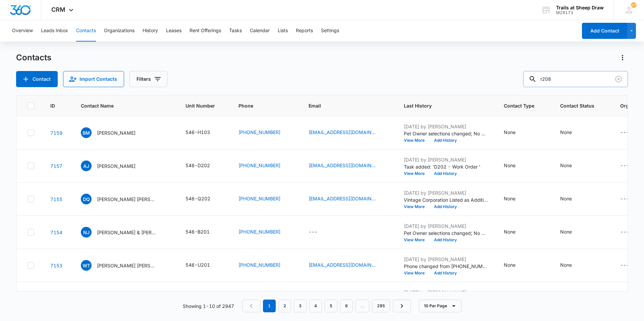 This screenshot has width=644, height=321. Describe the element at coordinates (401, 306) in the screenshot. I see `a: Next Page` at that location.